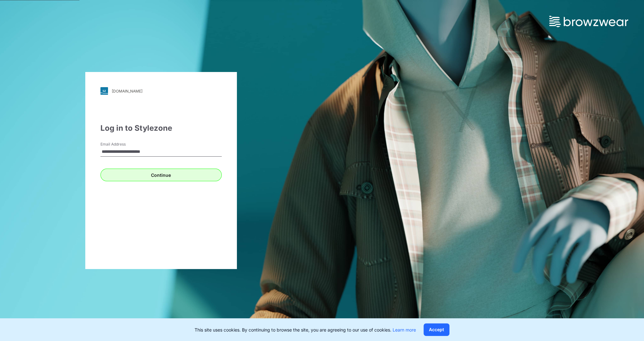 This screenshot has width=644, height=341. I want to click on a: Learn more, so click(404, 330).